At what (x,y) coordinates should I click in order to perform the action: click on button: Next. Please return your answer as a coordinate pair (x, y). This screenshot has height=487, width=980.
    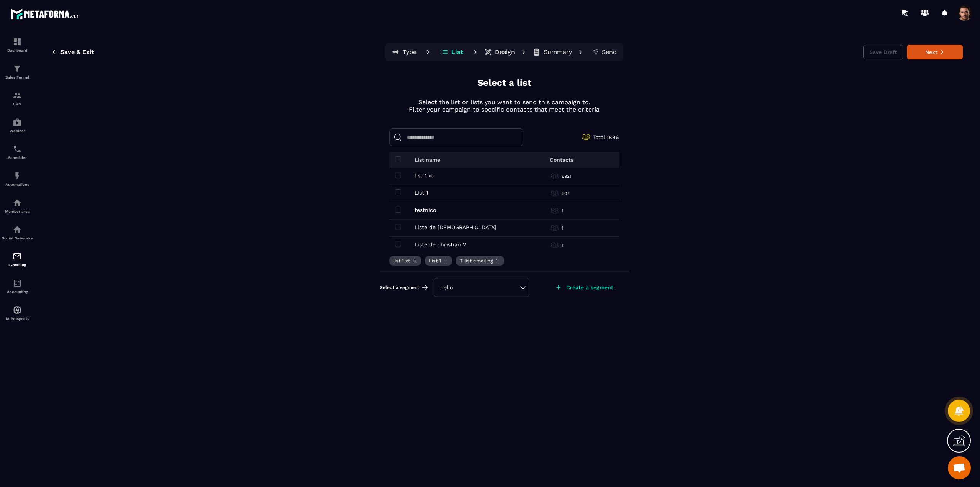
    Looking at the image, I should click on (935, 52).